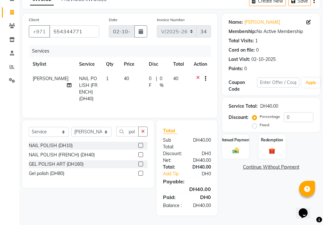  Describe the element at coordinates (270, 117) in the screenshot. I see `label: Percentage` at that location.